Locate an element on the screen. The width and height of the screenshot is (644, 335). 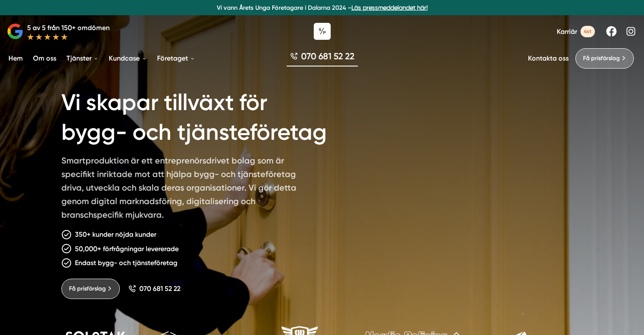
a: Hem is located at coordinates (16, 58).